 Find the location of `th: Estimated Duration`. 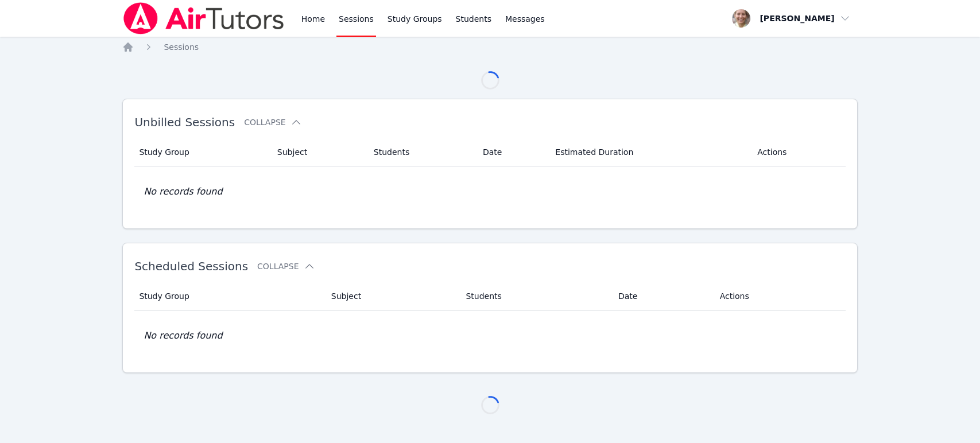

th: Estimated Duration is located at coordinates (649, 152).